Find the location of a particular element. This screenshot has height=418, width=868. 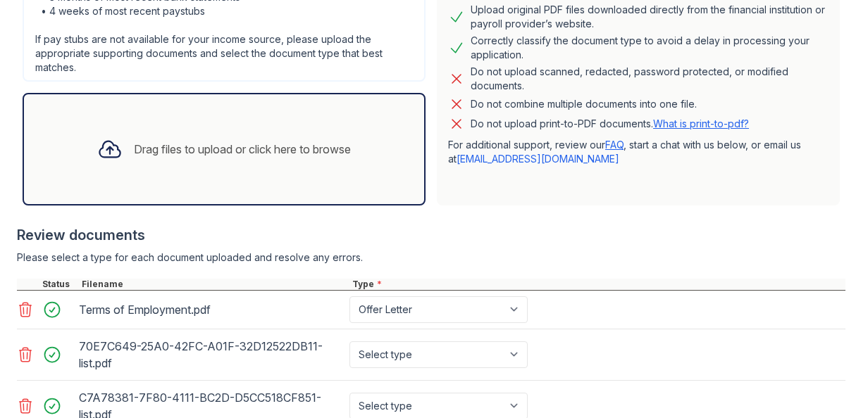

p: Do not upload print-to-PDF documents. is located at coordinates (609, 124).